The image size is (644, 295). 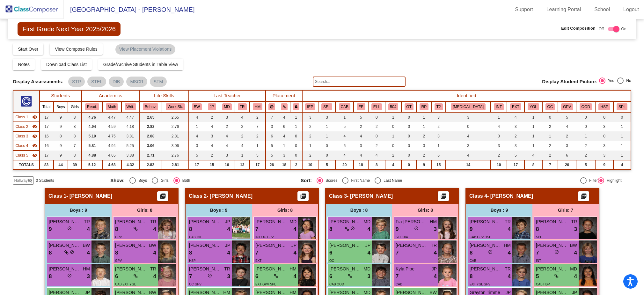 I want to click on th: Girls, so click(x=75, y=107).